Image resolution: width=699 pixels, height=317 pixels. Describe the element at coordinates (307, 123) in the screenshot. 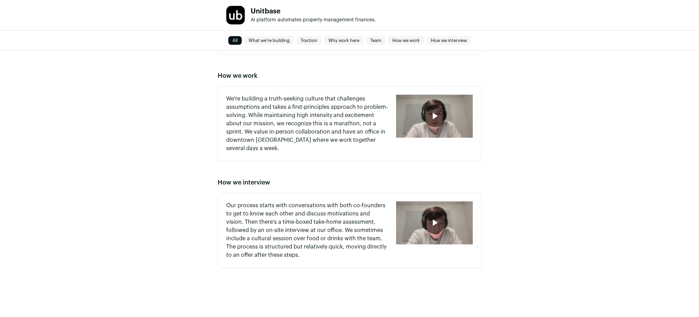

I see `p: We're building a truth-seeking culture that challenges assumptions and takes a first-principles a...` at that location.